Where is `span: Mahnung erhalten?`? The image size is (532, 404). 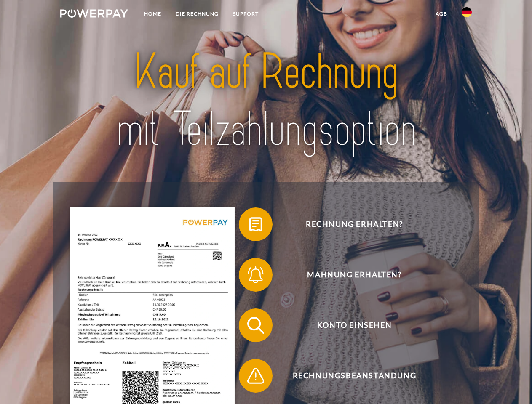
span: Mahnung erhalten? is located at coordinates (355, 275).